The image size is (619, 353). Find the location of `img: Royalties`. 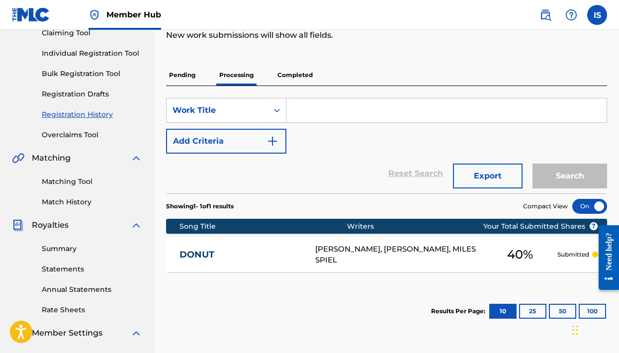

img: Royalties is located at coordinates (18, 225).